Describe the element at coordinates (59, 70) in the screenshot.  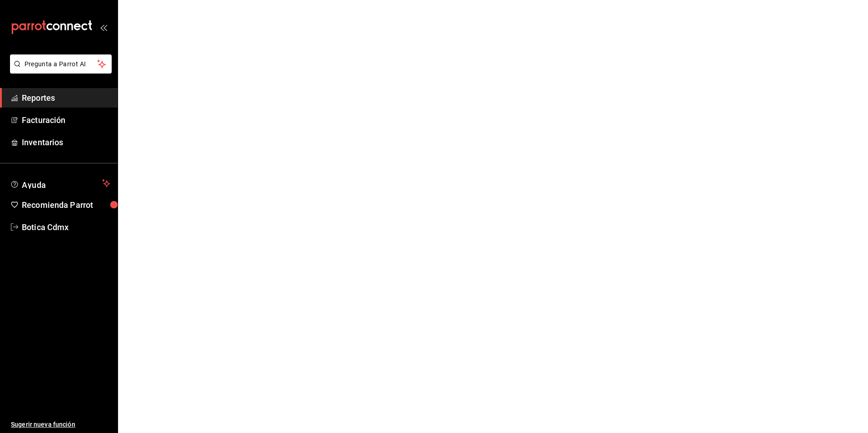
I see `a: Pregunta a Parrot AI` at that location.